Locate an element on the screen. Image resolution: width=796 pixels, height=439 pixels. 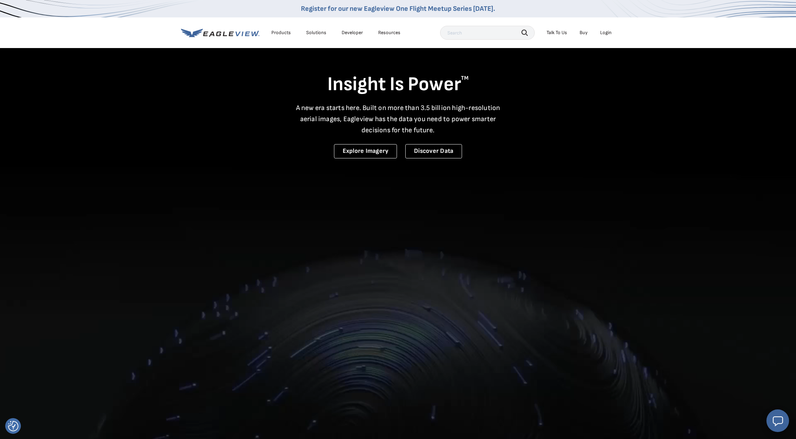
div: Products is located at coordinates (281, 33).